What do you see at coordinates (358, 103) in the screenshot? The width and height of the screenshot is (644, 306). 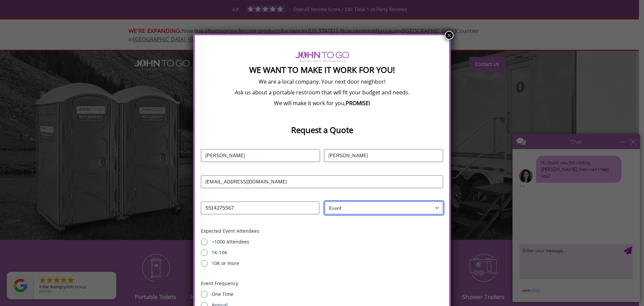 I see `b: PROMISE!` at bounding box center [358, 103].